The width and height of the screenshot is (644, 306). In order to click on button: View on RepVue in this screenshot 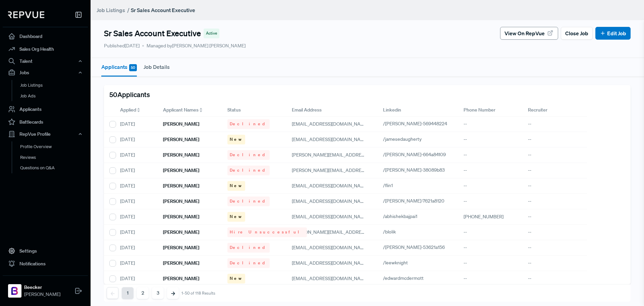, I will do `click(529, 33)`.